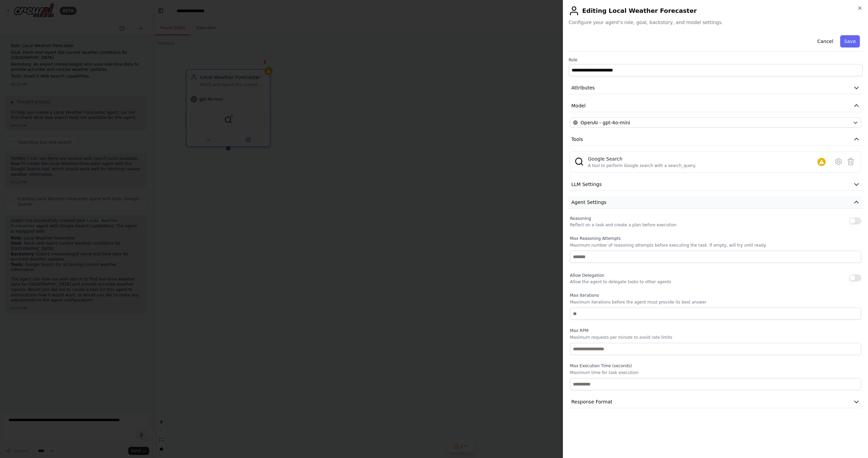 Image resolution: width=868 pixels, height=458 pixels. Describe the element at coordinates (716, 184) in the screenshot. I see `button: LLM Settings` at that location.